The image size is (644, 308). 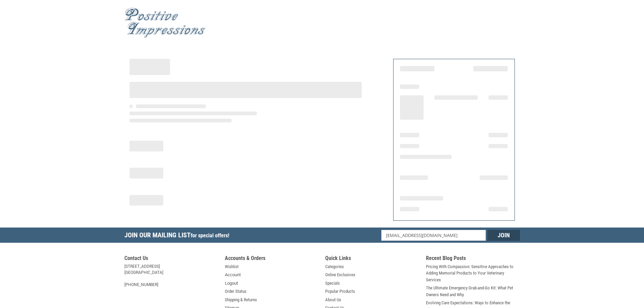 What do you see at coordinates (210, 235) in the screenshot?
I see `span: for special offers!` at bounding box center [210, 235].